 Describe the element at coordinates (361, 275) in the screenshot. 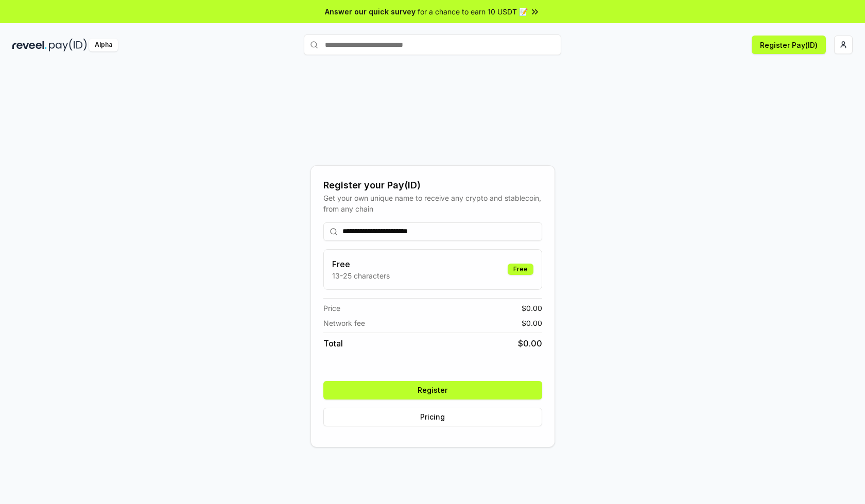

I see `p: 13-25 characters` at that location.